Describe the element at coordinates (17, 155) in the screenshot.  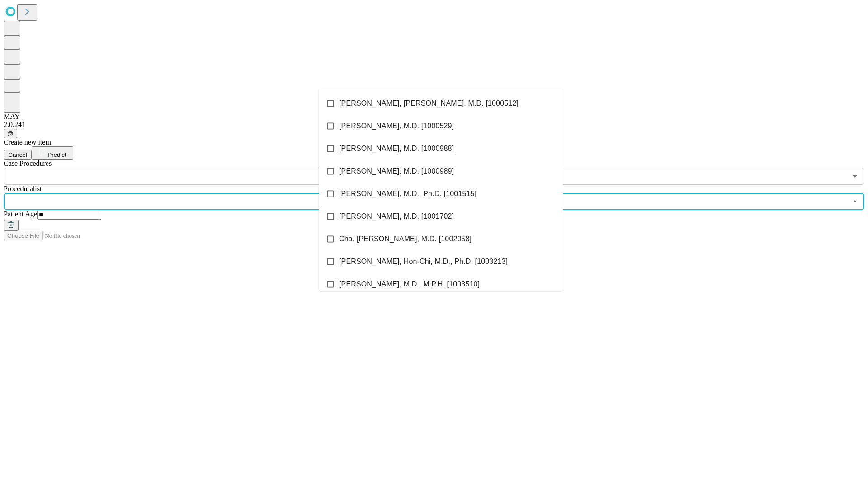
I see `button: Cancel` at that location.